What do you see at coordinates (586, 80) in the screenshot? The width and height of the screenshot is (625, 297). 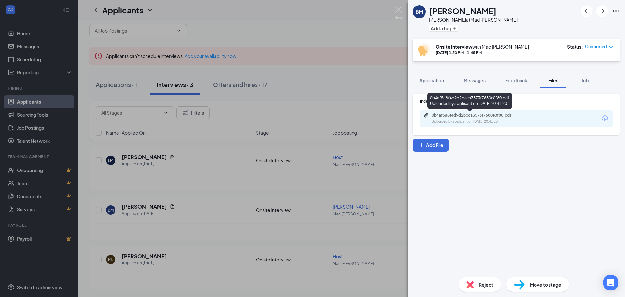 I see `span: Info` at bounding box center [586, 80].